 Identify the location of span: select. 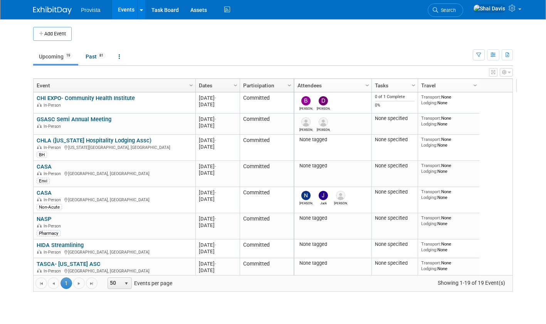
(126, 284).